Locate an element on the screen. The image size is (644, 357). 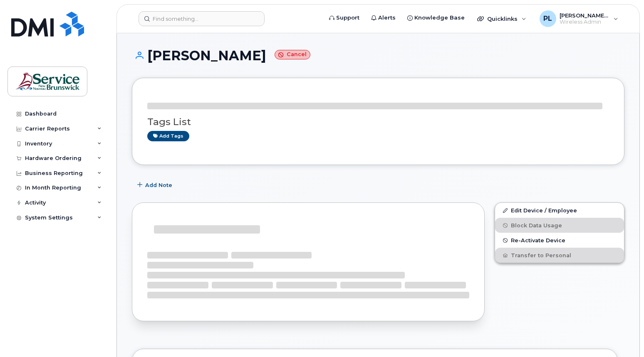
a: Edit Device / Employee is located at coordinates (560, 210).